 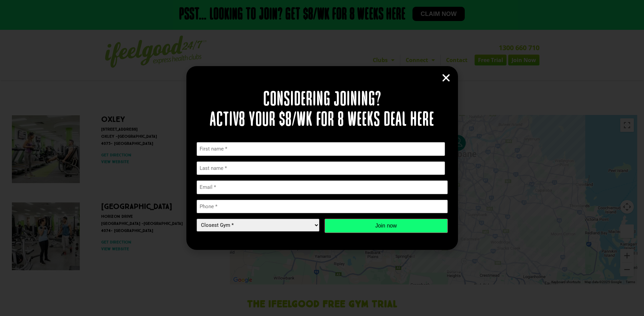 What do you see at coordinates (322, 207) in the screenshot?
I see `input: Phone *` at bounding box center [322, 207].